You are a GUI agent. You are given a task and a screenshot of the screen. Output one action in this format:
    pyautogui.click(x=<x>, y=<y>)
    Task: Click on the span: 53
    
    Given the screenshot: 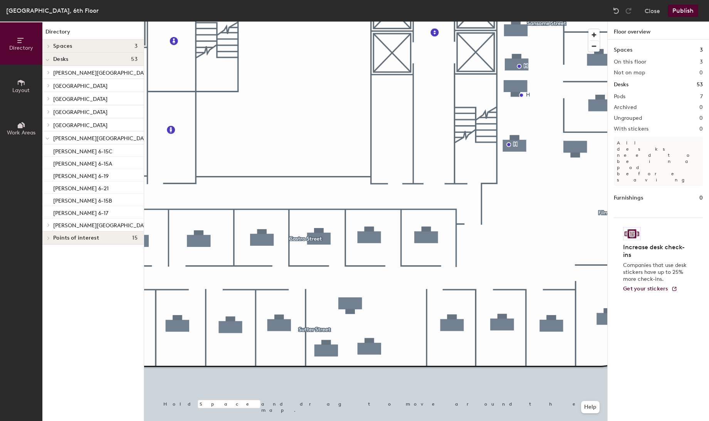 What is the action you would take?
    pyautogui.click(x=134, y=59)
    